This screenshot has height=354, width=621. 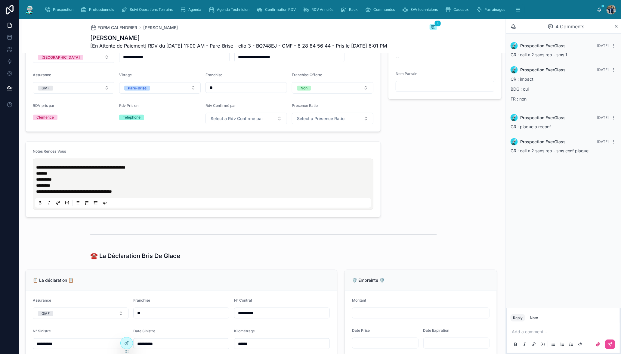 What do you see at coordinates (137, 88) in the screenshot?
I see `div: Pare-Brise` at bounding box center [137, 88].